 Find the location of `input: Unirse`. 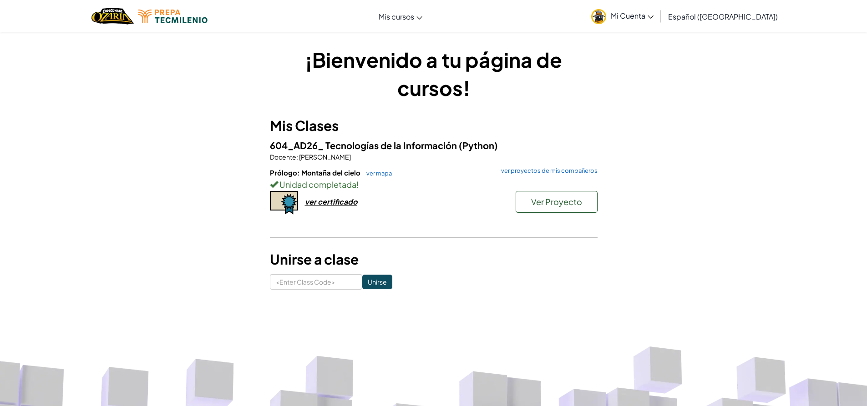

input: Unirse is located at coordinates (377, 282).